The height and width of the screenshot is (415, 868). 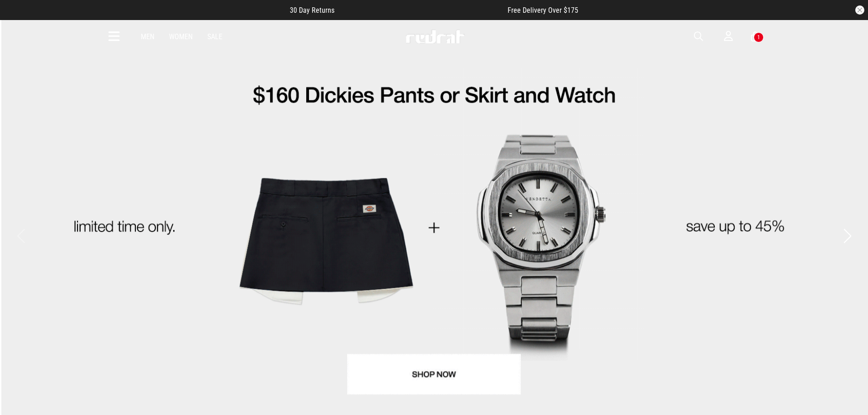 I want to click on button: Next slide, so click(x=847, y=236).